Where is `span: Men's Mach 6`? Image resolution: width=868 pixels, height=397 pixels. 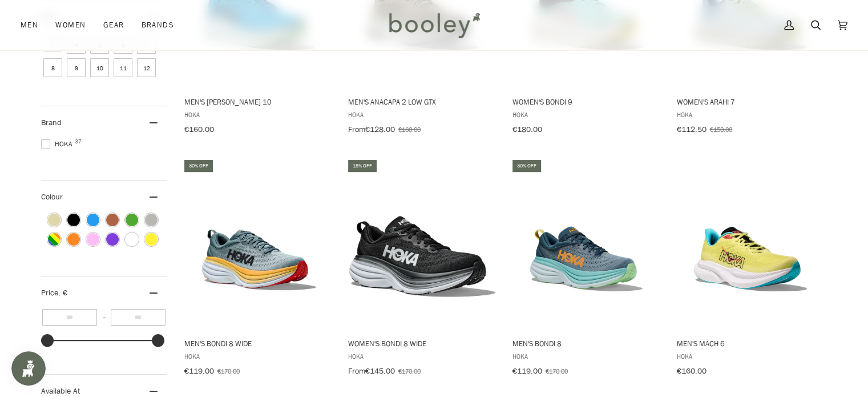 span: Men's Mach 6 is located at coordinates (749, 343).